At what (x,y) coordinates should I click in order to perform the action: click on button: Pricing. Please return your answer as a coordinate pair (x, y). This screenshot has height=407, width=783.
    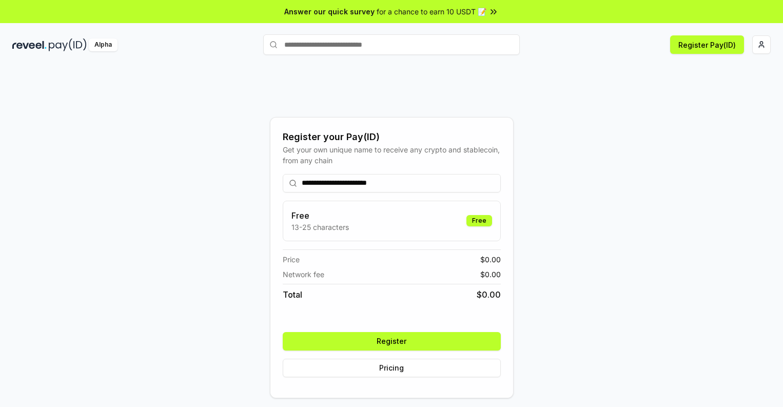
    Looking at the image, I should click on (391, 368).